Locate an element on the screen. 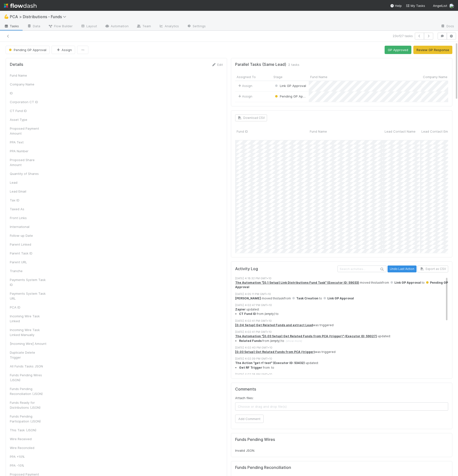 Image resolution: width=458 pixels, height=476 pixels. div: ID is located at coordinates (28, 93).